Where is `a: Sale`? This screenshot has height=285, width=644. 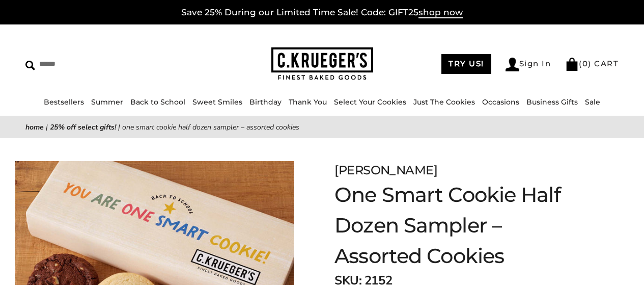 a: Sale is located at coordinates (593, 101).